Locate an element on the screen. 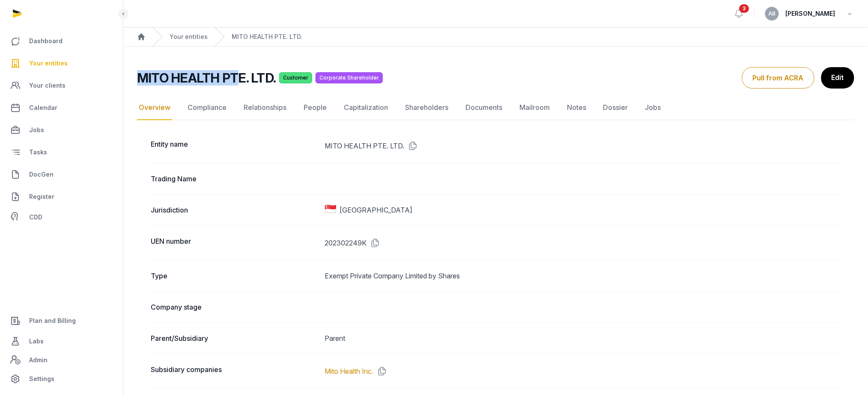 The height and width of the screenshot is (396, 868). span: Your clients is located at coordinates (47, 85).